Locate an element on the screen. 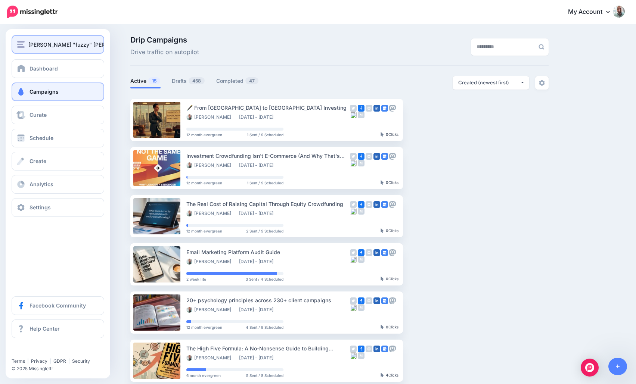 Image resolution: width=636 pixels, height=384 pixels. a: GDPR is located at coordinates (60, 361).